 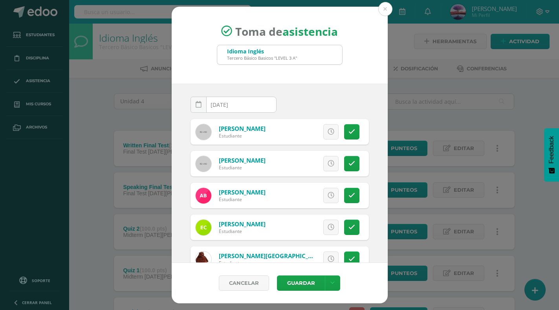 I want to click on input: Busca un grado o sección aquí..., so click(x=280, y=55).